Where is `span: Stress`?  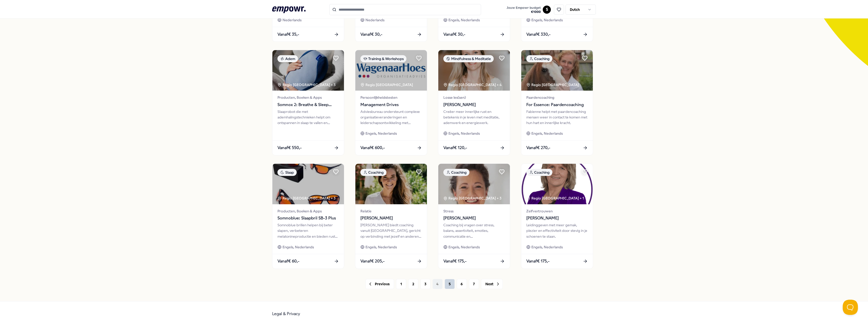
span: Stress is located at coordinates (474, 211).